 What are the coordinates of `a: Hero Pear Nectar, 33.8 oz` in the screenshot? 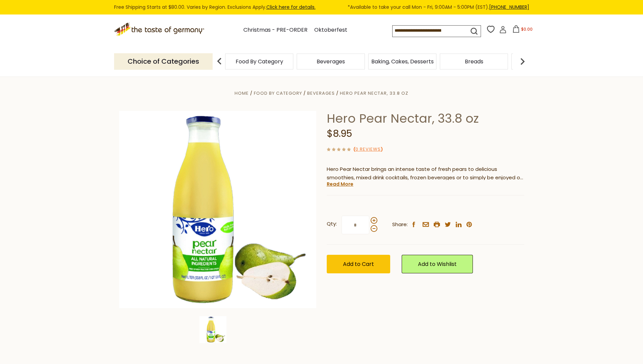 It's located at (373, 93).